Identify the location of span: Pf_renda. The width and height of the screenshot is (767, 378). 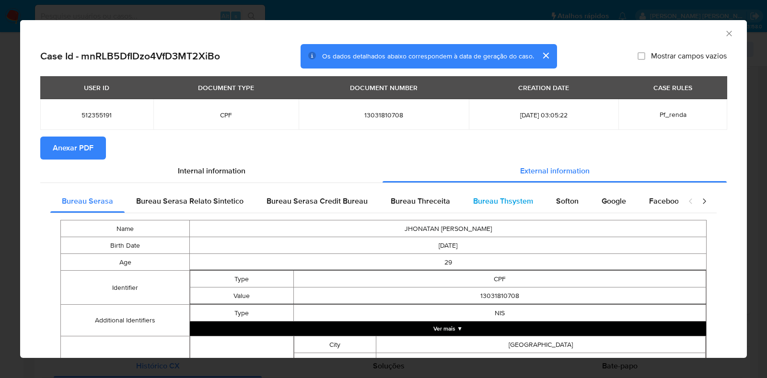
(673, 115).